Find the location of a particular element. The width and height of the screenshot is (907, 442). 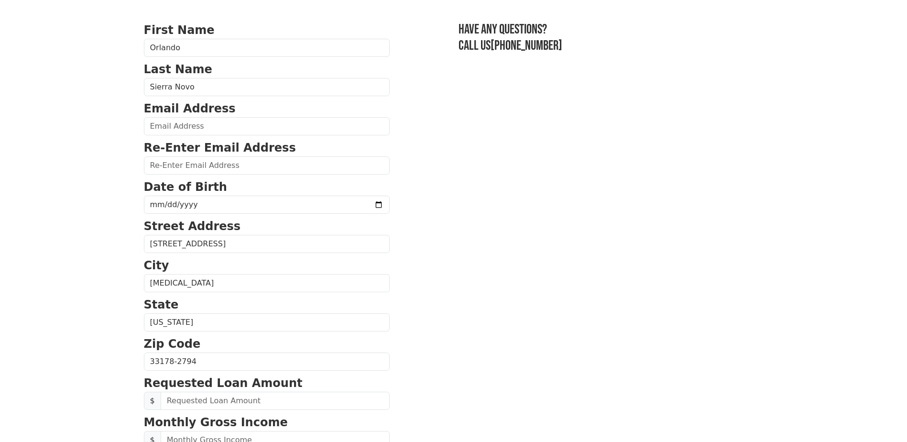

input: Zip Code is located at coordinates (267, 362).